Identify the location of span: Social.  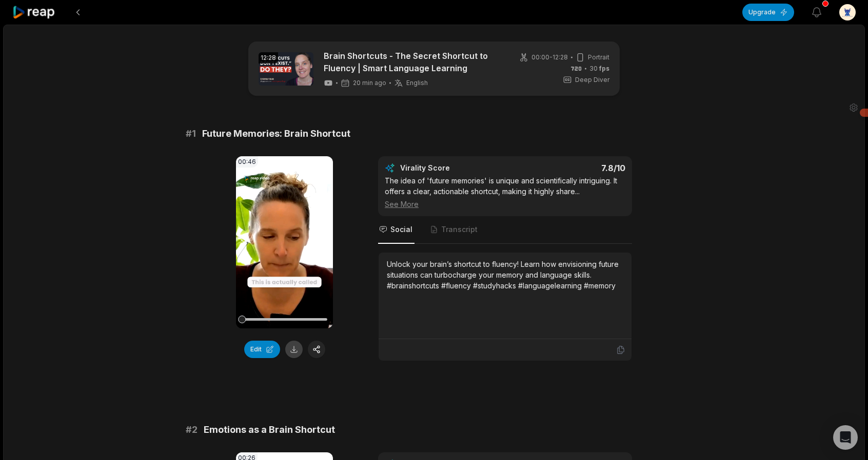
(401, 229).